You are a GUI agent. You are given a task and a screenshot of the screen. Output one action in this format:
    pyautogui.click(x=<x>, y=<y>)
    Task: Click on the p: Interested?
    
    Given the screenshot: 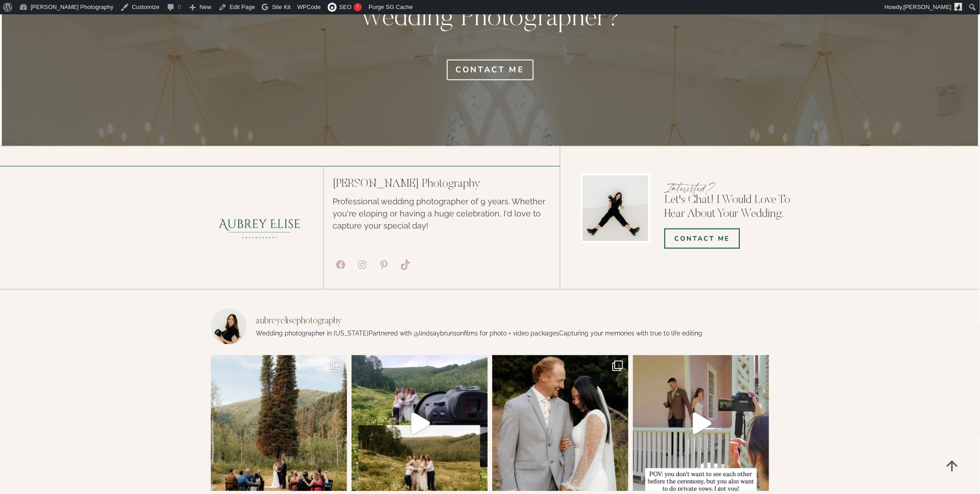 What is the action you would take?
    pyautogui.click(x=734, y=188)
    